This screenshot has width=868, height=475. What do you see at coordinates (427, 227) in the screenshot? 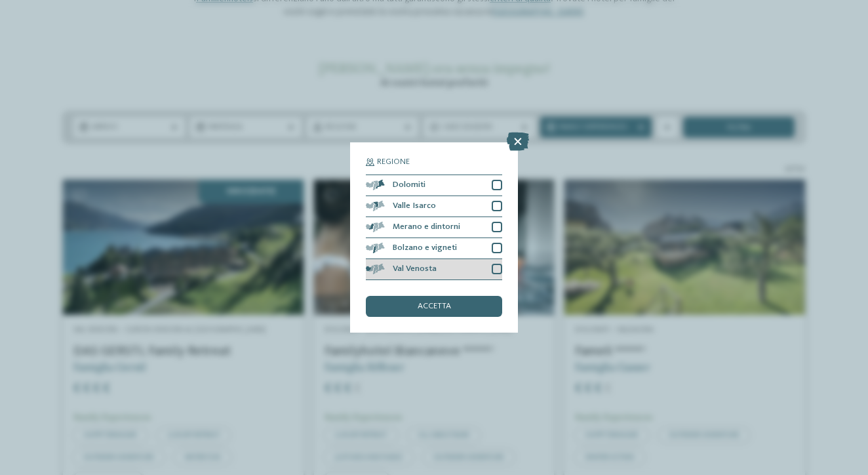
I see `span: Merano e dintorni` at bounding box center [427, 227].